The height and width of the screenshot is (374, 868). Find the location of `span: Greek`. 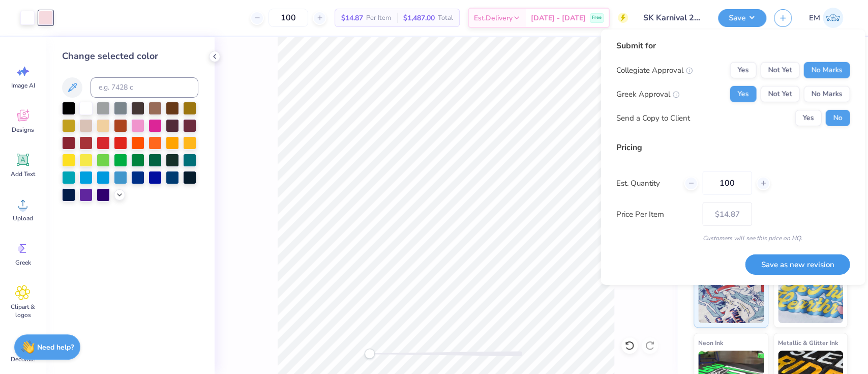

span: Greek is located at coordinates (23, 262).